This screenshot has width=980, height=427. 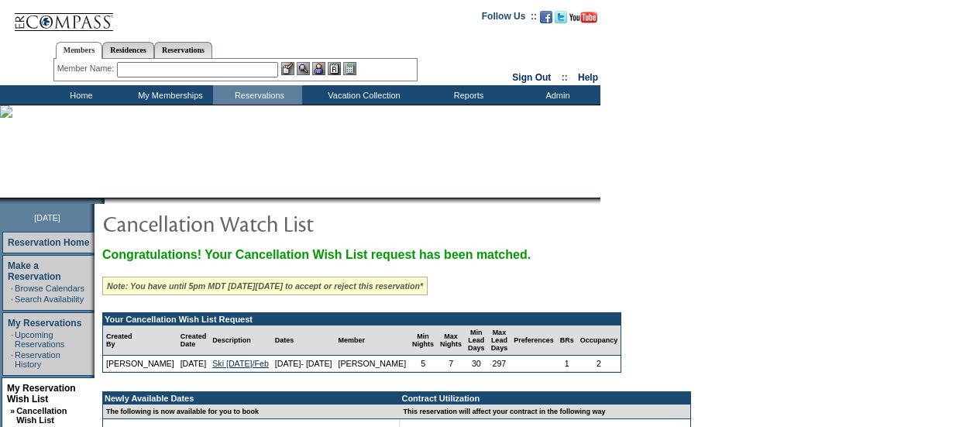 What do you see at coordinates (106, 200) in the screenshot?
I see `img: blank.gif` at bounding box center [106, 200].